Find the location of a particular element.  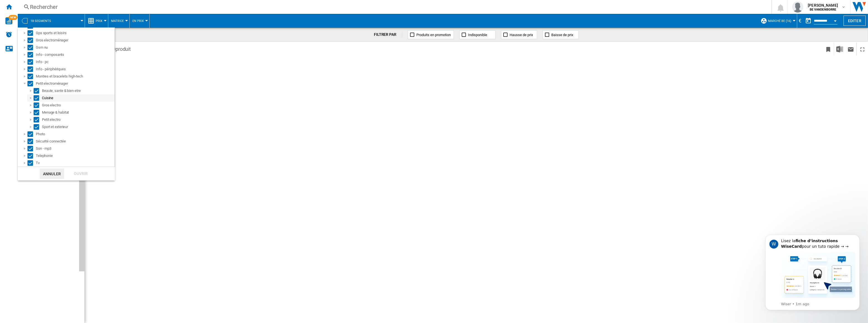

button: Annuler is located at coordinates (52, 174).